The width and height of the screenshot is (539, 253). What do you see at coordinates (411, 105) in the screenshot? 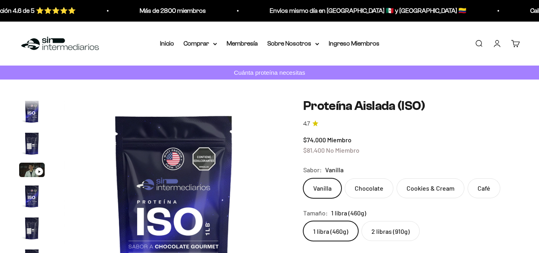
I see `h1: Proteína Aislada (ISO)` at bounding box center [411, 105].